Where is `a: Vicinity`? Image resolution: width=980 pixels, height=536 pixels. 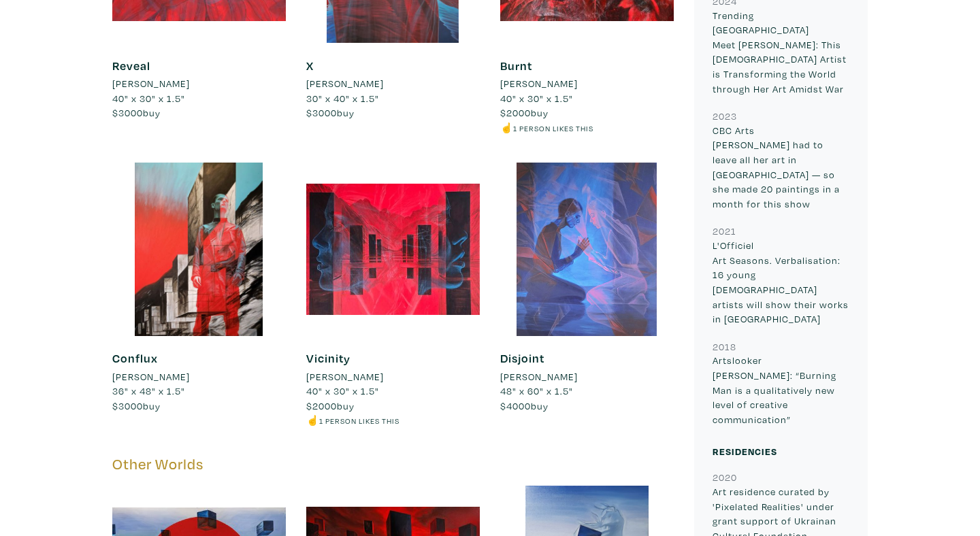 a: Vicinity is located at coordinates (328, 358).